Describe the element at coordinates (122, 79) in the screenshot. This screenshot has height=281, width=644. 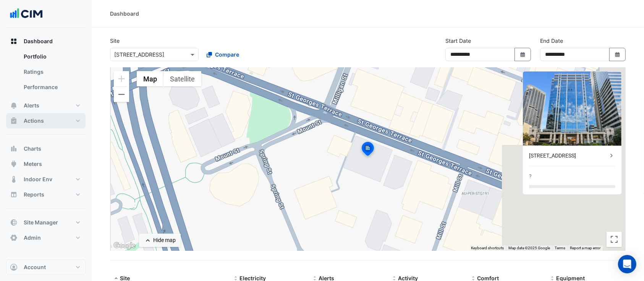
I see `button: Zoom in` at that location.